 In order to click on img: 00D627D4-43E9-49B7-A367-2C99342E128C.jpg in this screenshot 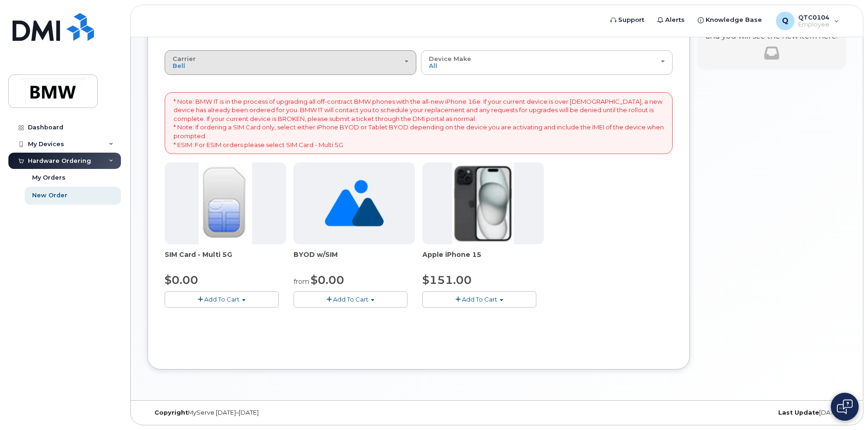, I will do `click(225, 203)`.